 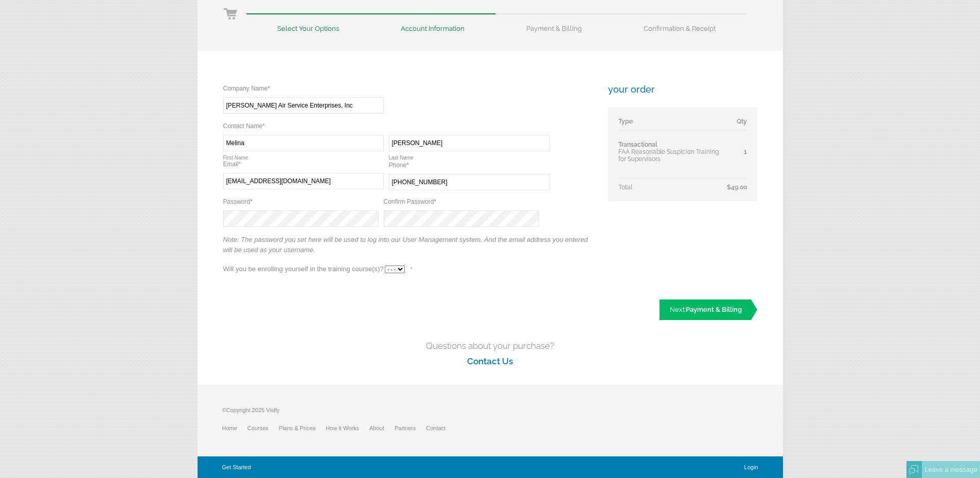 I want to click on div: Leave a message, so click(x=951, y=470).